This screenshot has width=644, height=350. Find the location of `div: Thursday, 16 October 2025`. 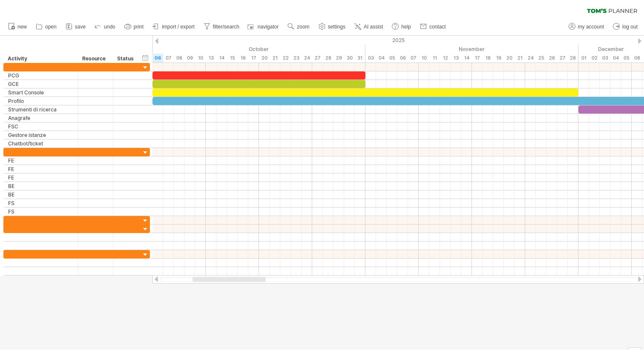

div: Thursday, 16 October 2025 is located at coordinates (243, 58).